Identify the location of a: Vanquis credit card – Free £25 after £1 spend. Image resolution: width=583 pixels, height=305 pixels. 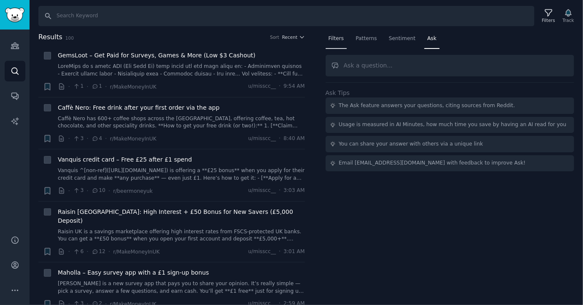
(125, 159).